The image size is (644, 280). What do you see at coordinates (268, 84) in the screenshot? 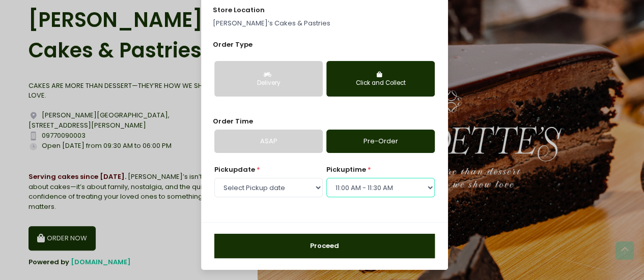
I see `div: Delivery` at bounding box center [268, 84].